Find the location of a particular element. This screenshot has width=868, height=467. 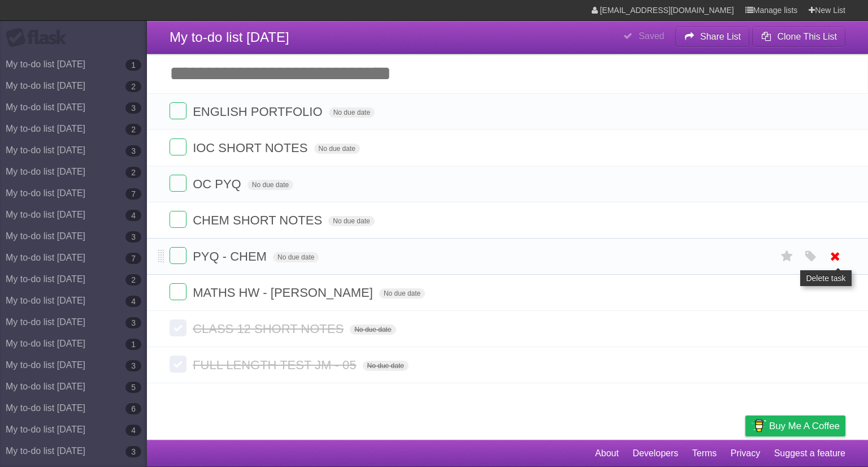

span: CLASS 12 SHORT NOTES is located at coordinates (269, 329).